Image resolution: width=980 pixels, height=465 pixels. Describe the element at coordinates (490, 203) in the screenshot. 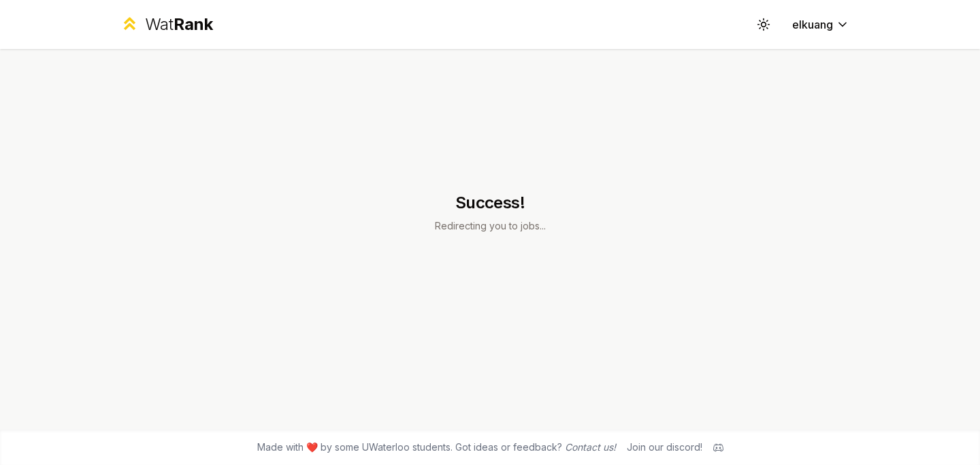

I see `h1: Success!` at that location.